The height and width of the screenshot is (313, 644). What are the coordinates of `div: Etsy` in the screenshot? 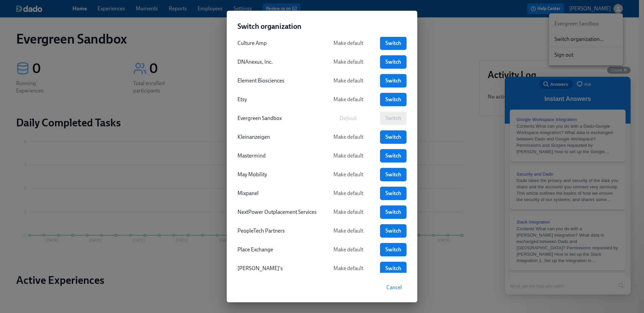 It's located at (277, 99).